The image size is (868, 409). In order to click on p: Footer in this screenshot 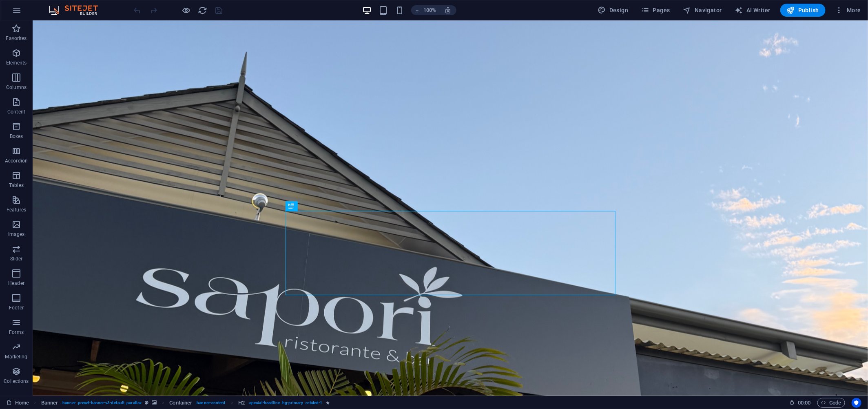, I will do `click(16, 308)`.